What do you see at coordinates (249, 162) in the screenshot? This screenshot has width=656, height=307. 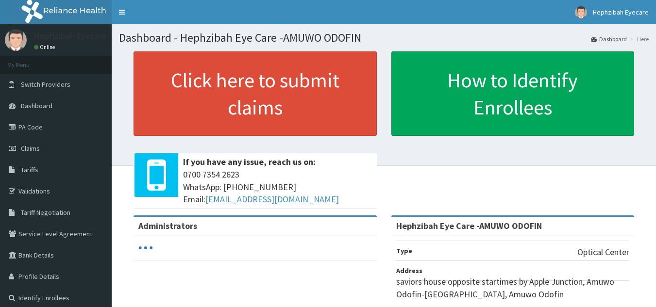 I see `b: If you have any issue, reach us on:` at bounding box center [249, 162].